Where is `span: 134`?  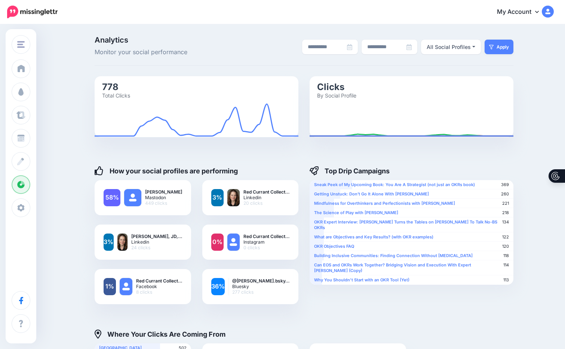
span: 134 is located at coordinates (505, 222).